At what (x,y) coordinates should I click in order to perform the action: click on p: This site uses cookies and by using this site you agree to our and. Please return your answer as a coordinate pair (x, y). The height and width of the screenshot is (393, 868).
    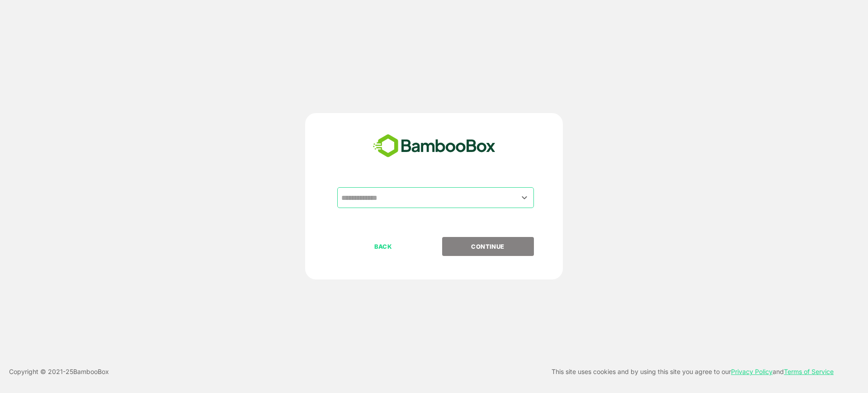
    Looking at the image, I should click on (692, 372).